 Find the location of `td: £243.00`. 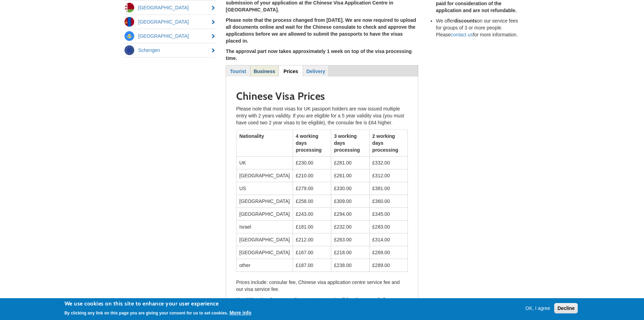

td: £243.00 is located at coordinates (312, 214).